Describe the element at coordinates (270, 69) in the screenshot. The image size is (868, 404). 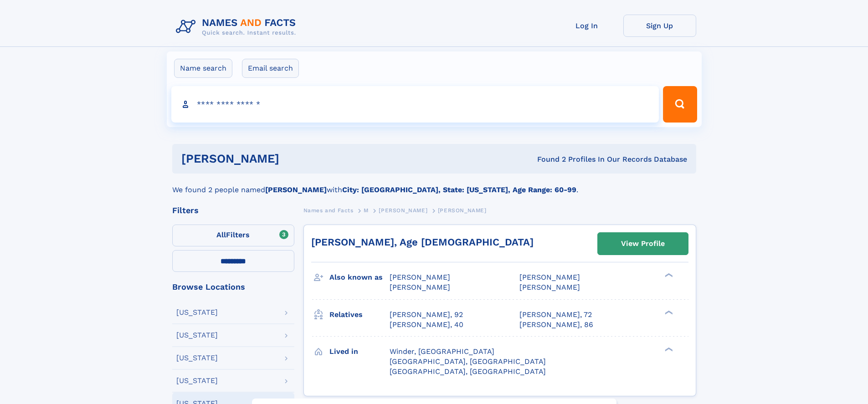
I see `label: Email search` at that location.